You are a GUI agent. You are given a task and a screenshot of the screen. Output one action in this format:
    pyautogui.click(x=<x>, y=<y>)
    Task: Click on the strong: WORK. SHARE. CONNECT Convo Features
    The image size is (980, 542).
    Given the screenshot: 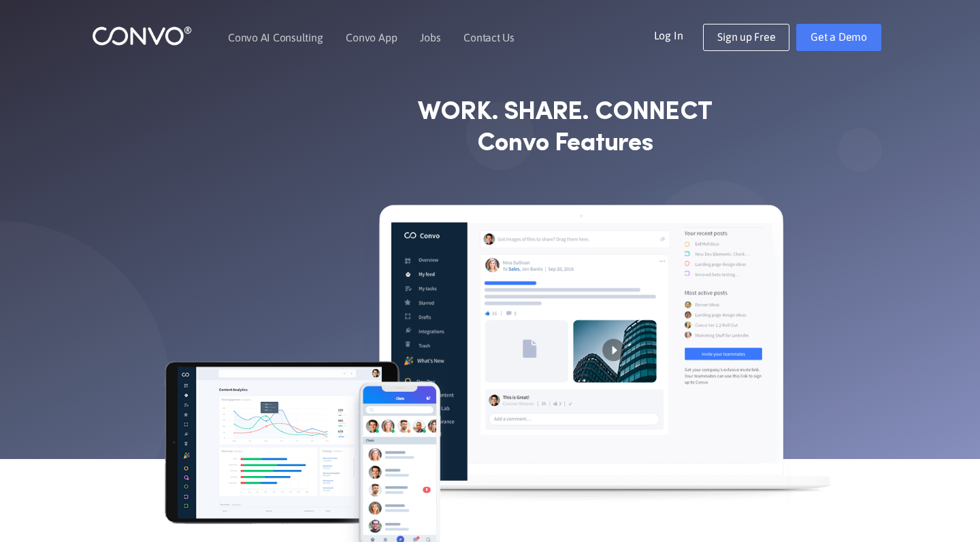 What is the action you would take?
    pyautogui.click(x=565, y=128)
    